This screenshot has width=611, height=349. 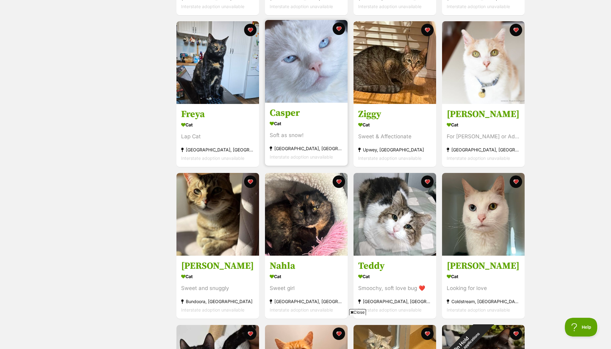 What do you see at coordinates (218, 114) in the screenshot?
I see `h3: Freya` at bounding box center [218, 114].